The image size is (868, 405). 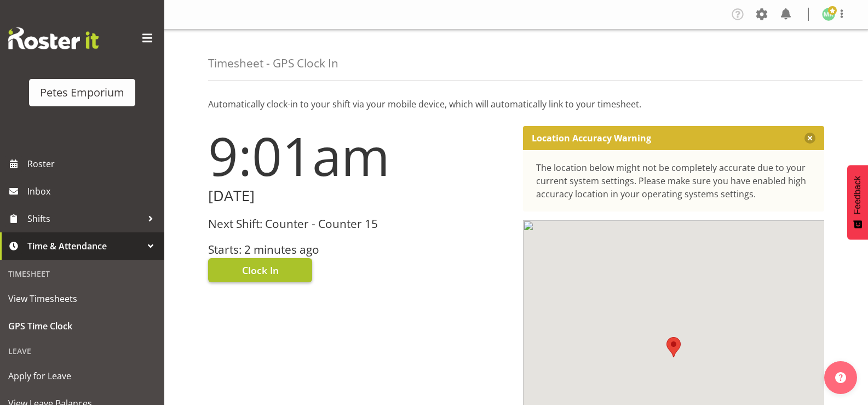 What do you see at coordinates (82, 273) in the screenshot?
I see `div: Timesheet` at bounding box center [82, 273].